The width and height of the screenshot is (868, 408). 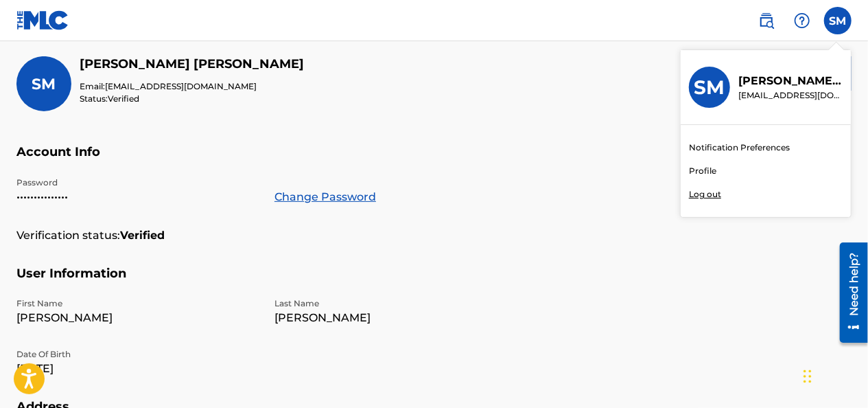 I want to click on a: Change Password, so click(x=325, y=197).